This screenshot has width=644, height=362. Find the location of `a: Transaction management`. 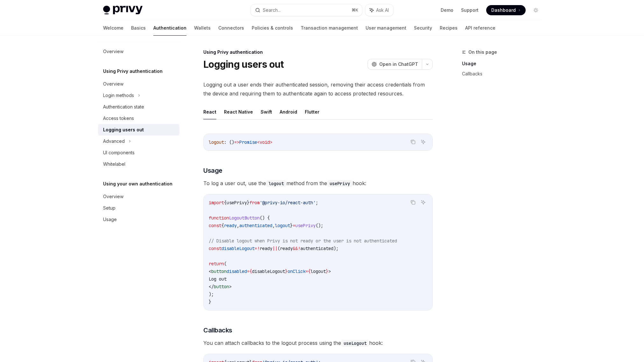

a: Transaction management is located at coordinates (329, 28).